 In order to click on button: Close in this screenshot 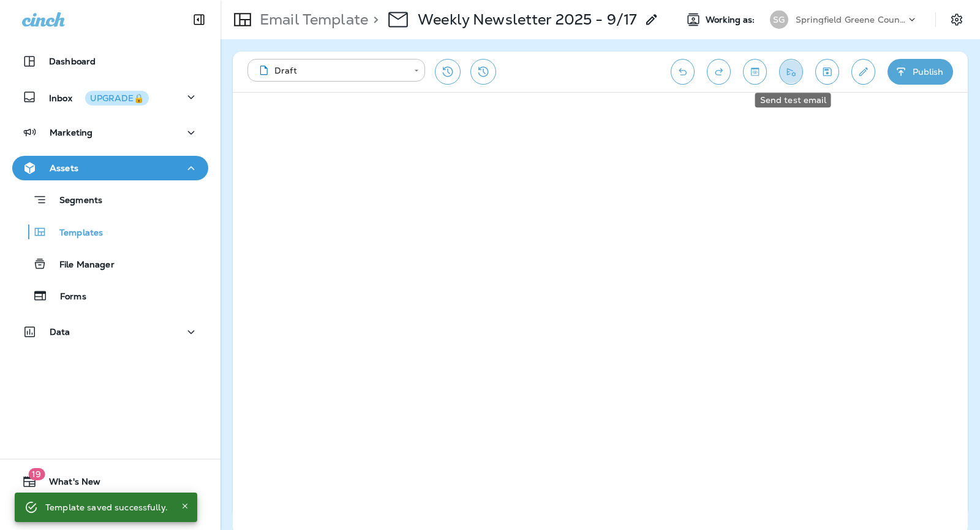, I will do `click(185, 506)`.